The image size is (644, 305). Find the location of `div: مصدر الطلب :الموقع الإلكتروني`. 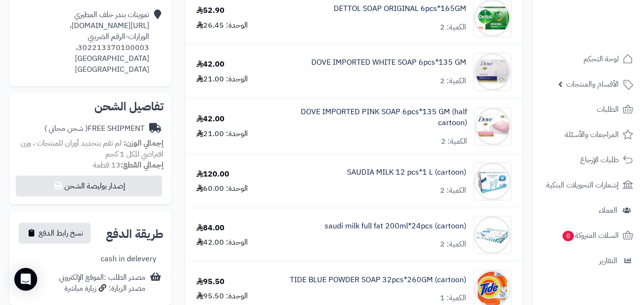

div: مصدر الطلب :الموقع الإلكتروني is located at coordinates (102, 283).